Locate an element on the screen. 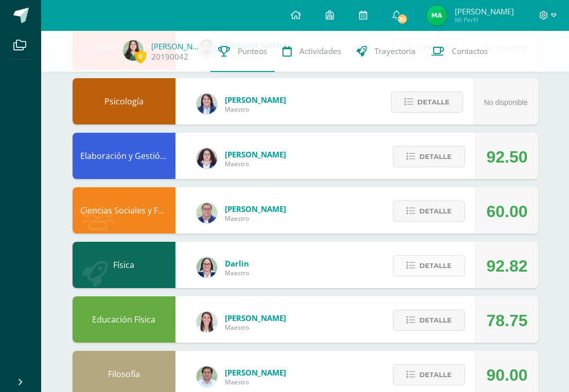  div: 92.82 is located at coordinates (507, 266).